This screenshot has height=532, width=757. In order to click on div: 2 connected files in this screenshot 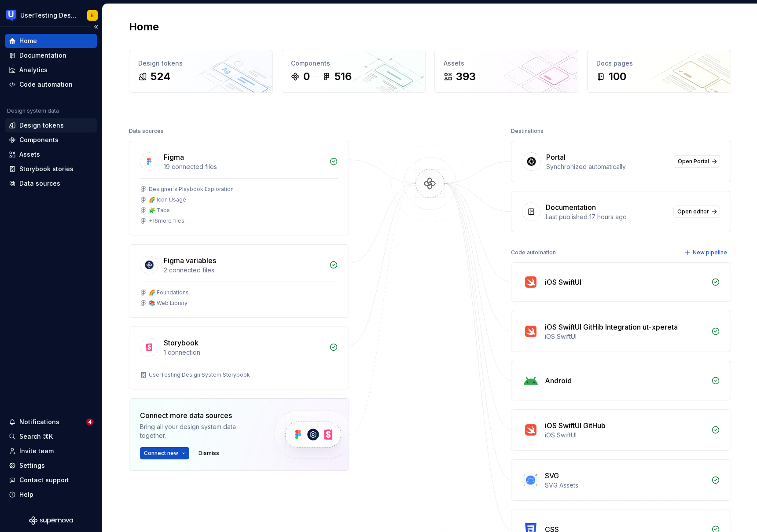, I will do `click(244, 270)`.